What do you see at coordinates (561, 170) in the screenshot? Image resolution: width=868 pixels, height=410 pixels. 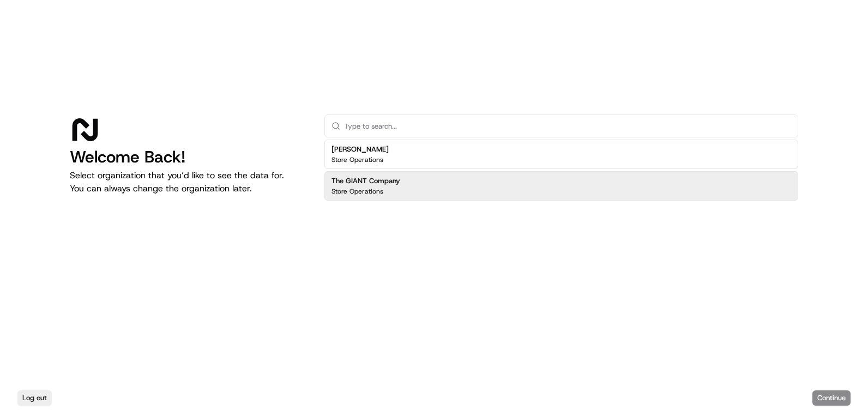 I see `div: Suggestions` at bounding box center [561, 170].